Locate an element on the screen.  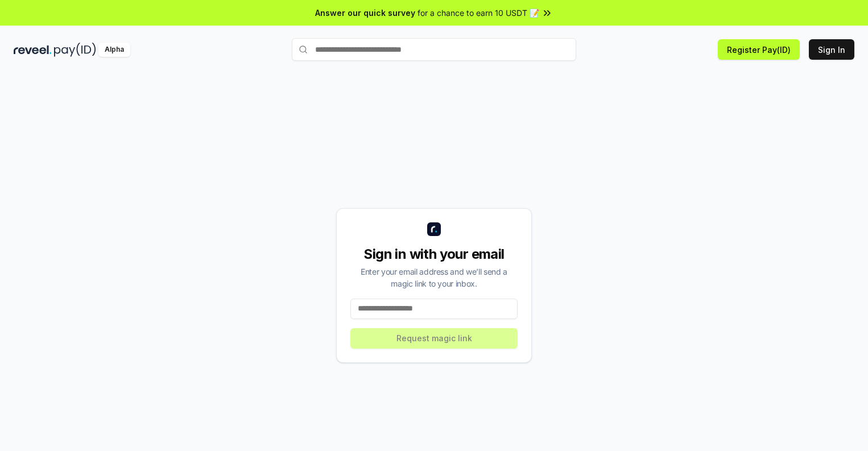
div: Sign in with your email is located at coordinates (434, 254).